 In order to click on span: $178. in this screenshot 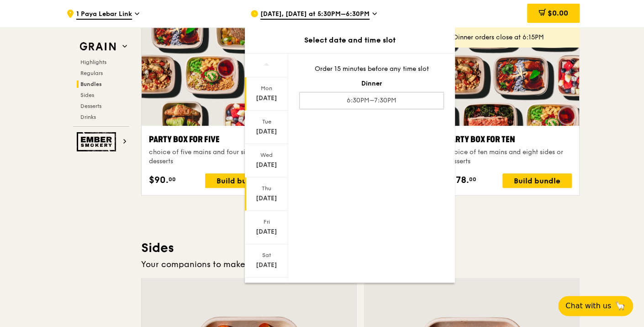, I will do `click(458, 180)`.